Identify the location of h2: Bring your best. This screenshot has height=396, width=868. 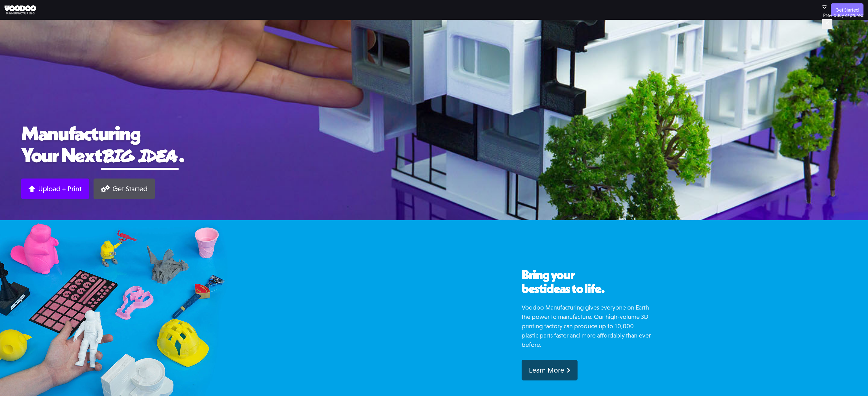
(587, 282).